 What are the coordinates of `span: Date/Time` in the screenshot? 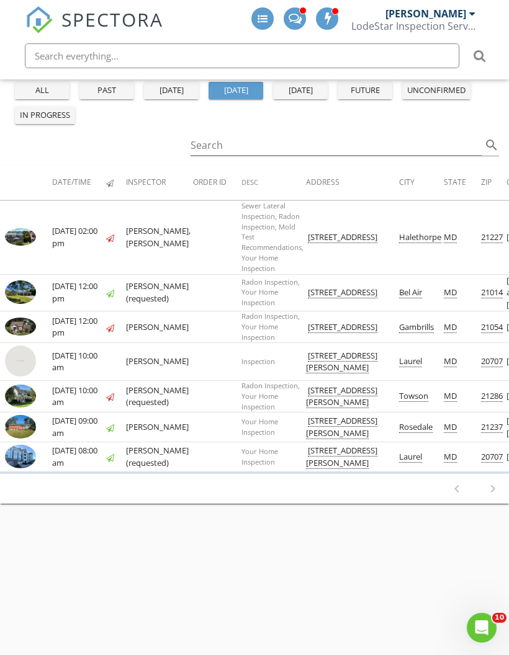 It's located at (71, 182).